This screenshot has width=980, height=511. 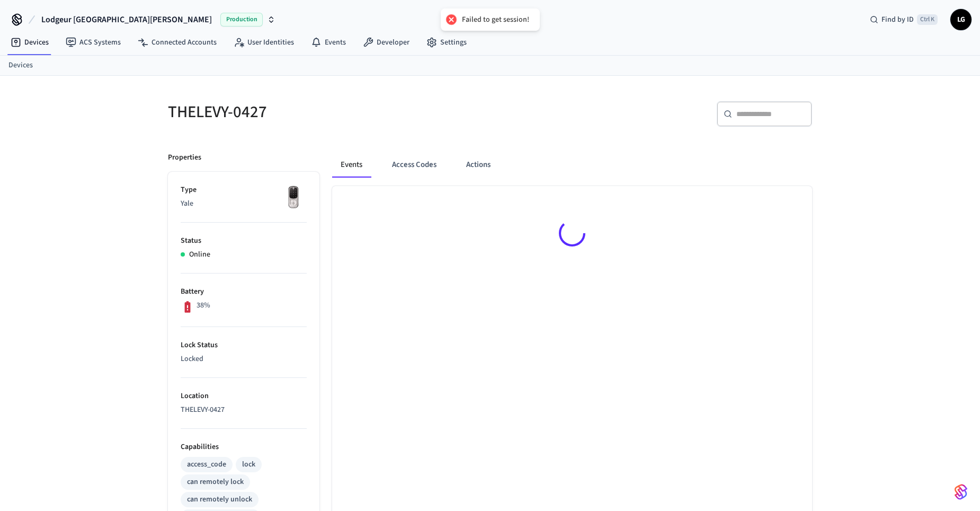 I want to click on p: Locked, so click(x=244, y=359).